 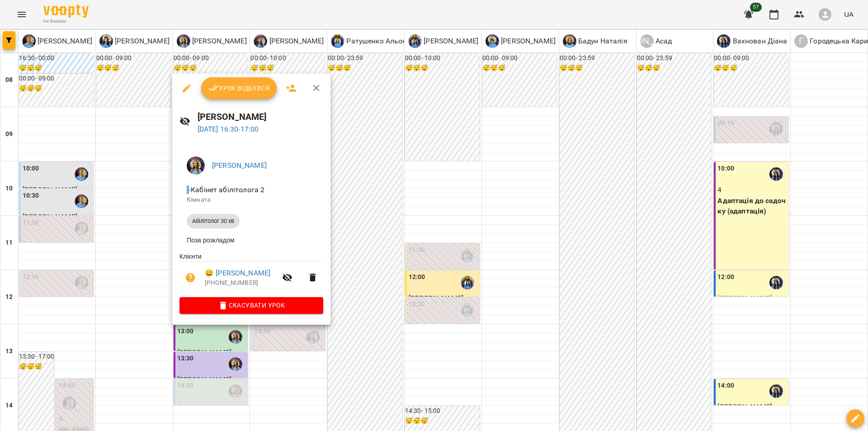 I want to click on span: Скасувати Урок, so click(x=251, y=305).